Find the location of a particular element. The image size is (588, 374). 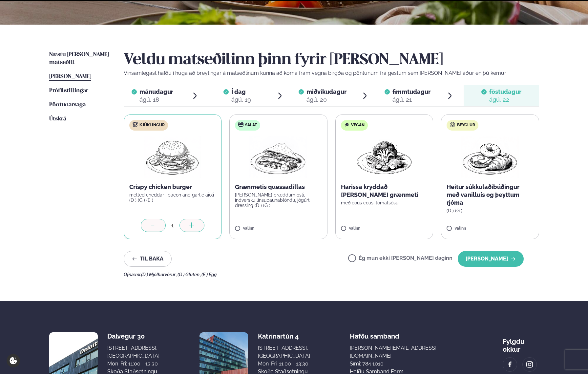

img: Hamburger.png is located at coordinates (172, 157).